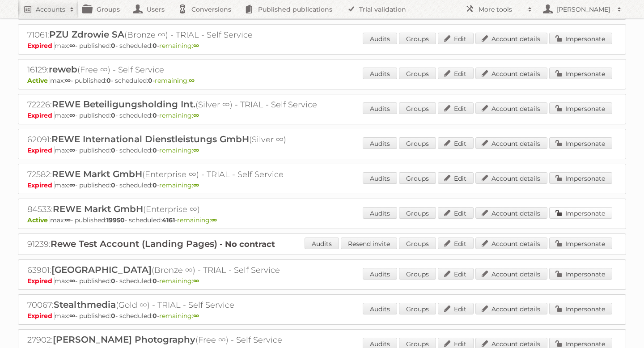 Image resolution: width=644 pixels, height=348 pixels. I want to click on h2: 16129: (Free ∞) - Self Service, so click(184, 70).